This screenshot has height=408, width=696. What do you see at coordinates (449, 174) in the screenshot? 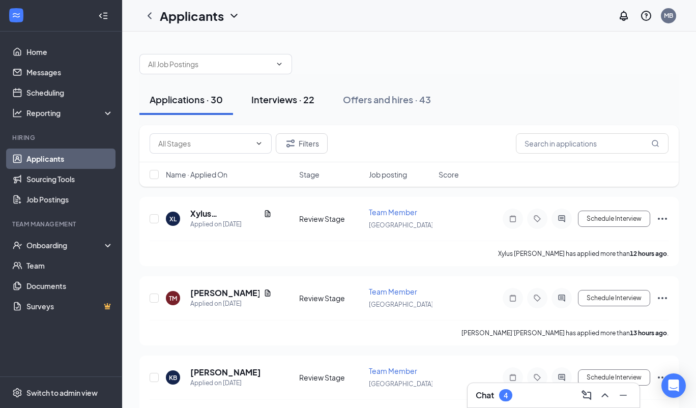
I see `span: Score` at bounding box center [449, 174].